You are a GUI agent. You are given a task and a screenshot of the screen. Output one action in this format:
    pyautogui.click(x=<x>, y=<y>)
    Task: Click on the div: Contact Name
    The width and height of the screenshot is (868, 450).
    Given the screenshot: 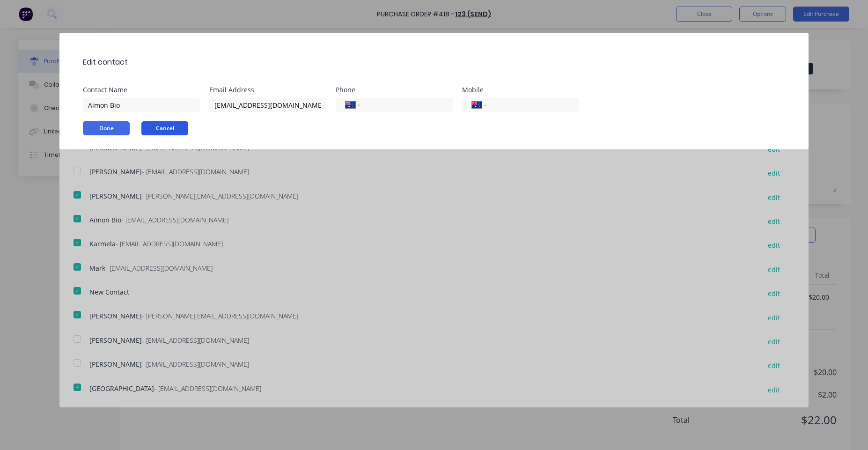 What is the action you would take?
    pyautogui.click(x=146, y=90)
    